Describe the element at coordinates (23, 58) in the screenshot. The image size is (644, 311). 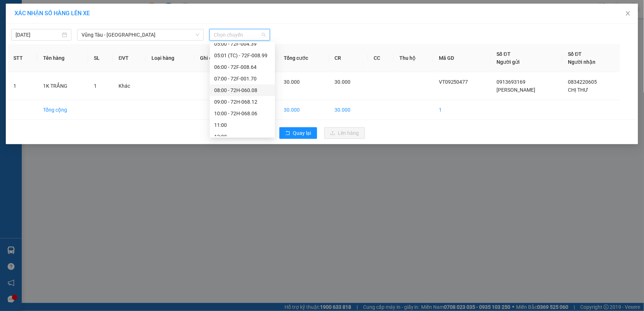
I see `th: STT` at that location.